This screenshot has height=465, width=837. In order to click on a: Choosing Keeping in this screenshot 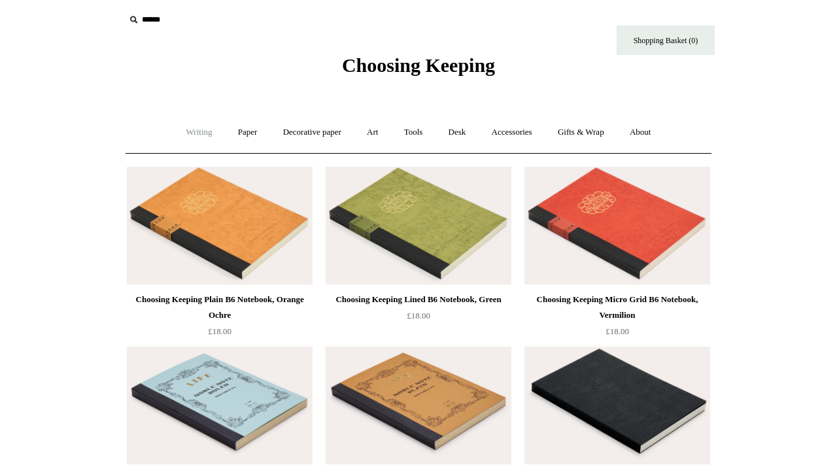, I will do `click(419, 69)`.